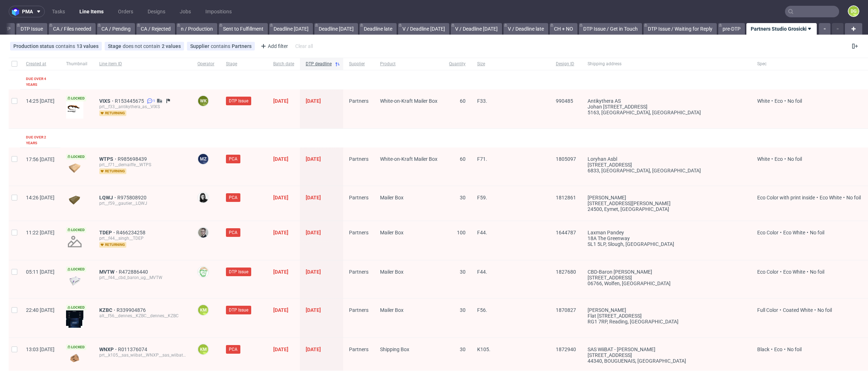 This screenshot has height=371, width=868. What do you see at coordinates (781, 29) in the screenshot?
I see `a: Partners Studio Grosicki` at bounding box center [781, 29].